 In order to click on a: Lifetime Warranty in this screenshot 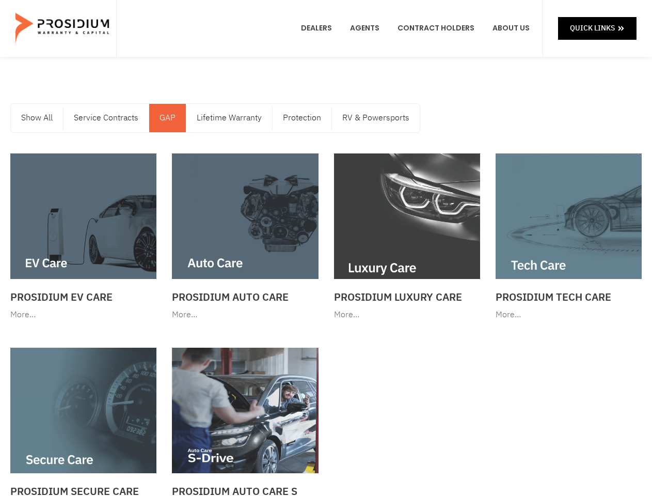, I will do `click(229, 118)`.